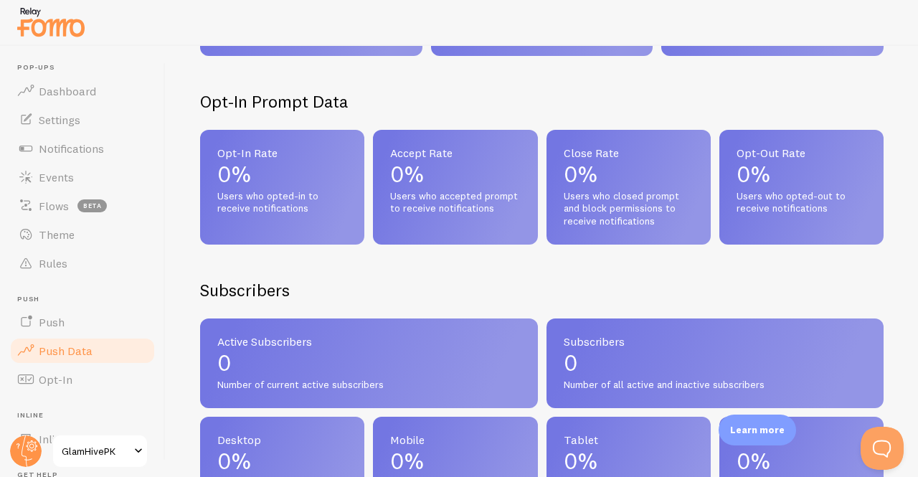  Describe the element at coordinates (57, 234) in the screenshot. I see `span: Theme` at that location.